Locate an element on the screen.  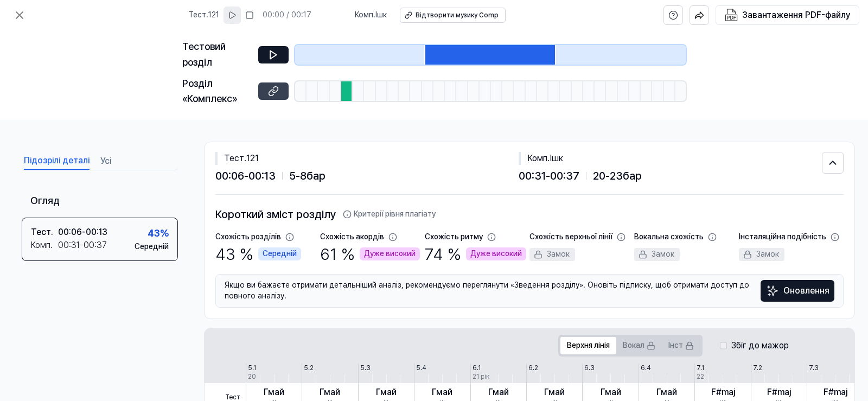
font: 6.1 is located at coordinates (476, 368).